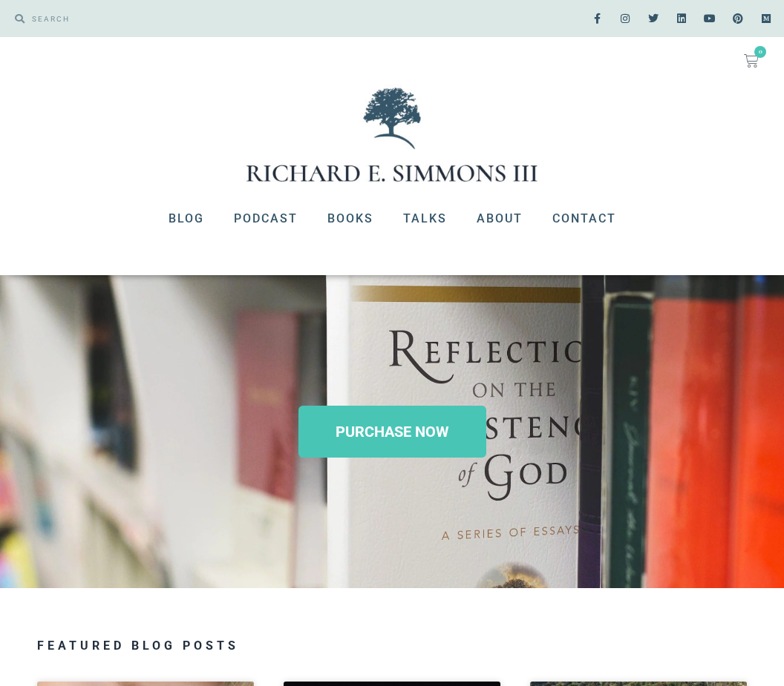 The height and width of the screenshot is (686, 784). What do you see at coordinates (392, 432) in the screenshot?
I see `span: PURCHASE NOW` at bounding box center [392, 432].